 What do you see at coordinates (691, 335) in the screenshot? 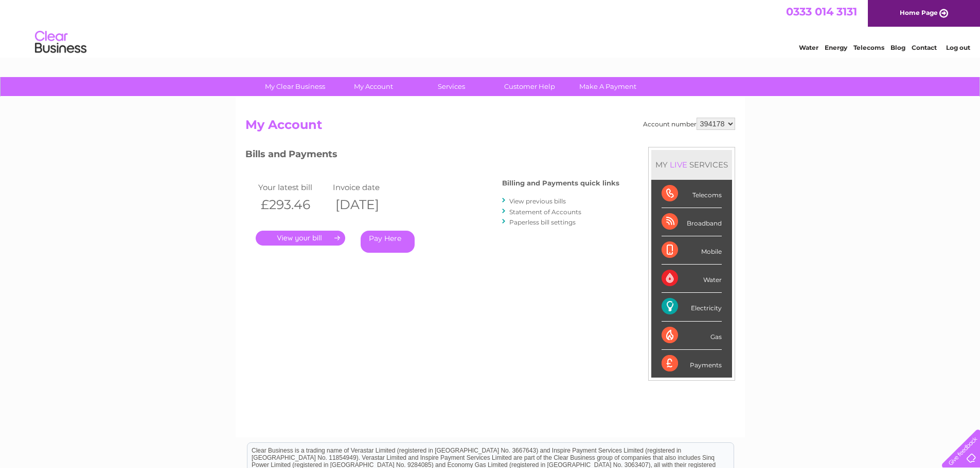
I see `div: Gas` at bounding box center [691, 335].